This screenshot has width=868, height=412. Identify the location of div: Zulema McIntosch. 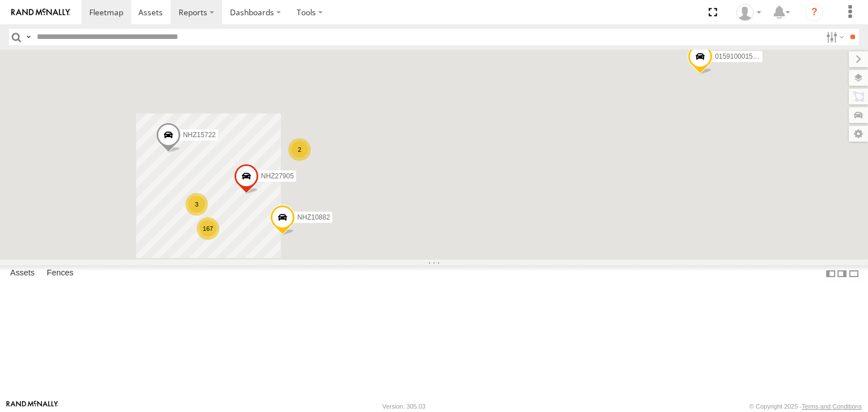
(749, 12).